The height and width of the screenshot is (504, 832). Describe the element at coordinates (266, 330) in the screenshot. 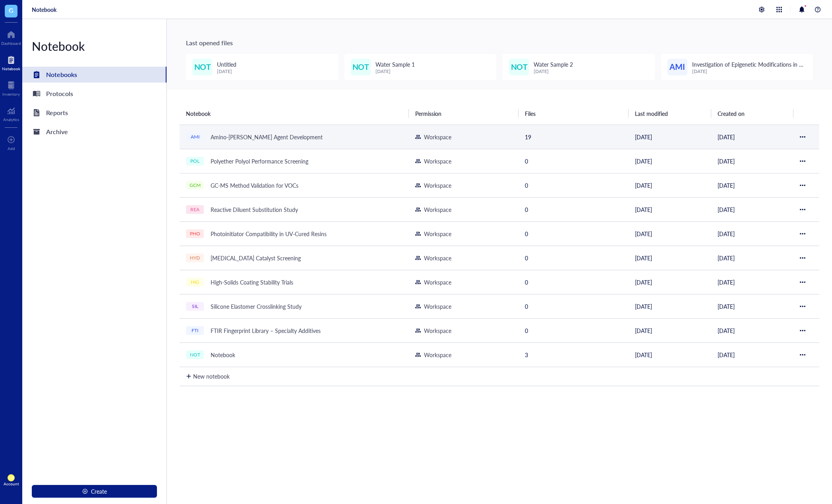

I see `div: FTIR Fingerprint Library – Specialty Additives` at that location.